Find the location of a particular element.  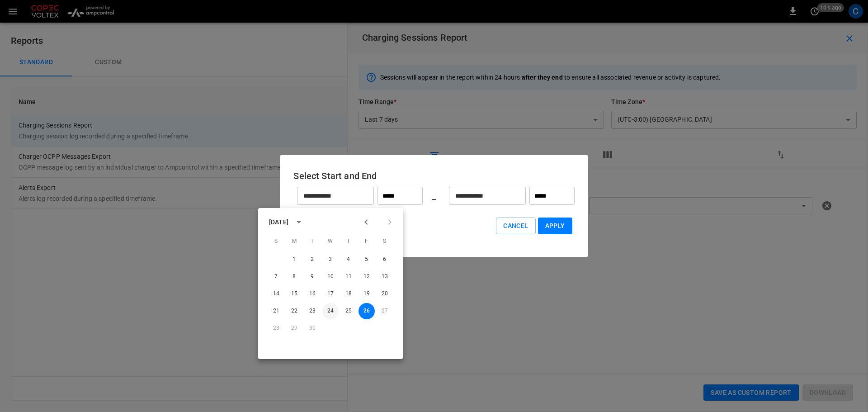

button: 6 is located at coordinates (384, 260).